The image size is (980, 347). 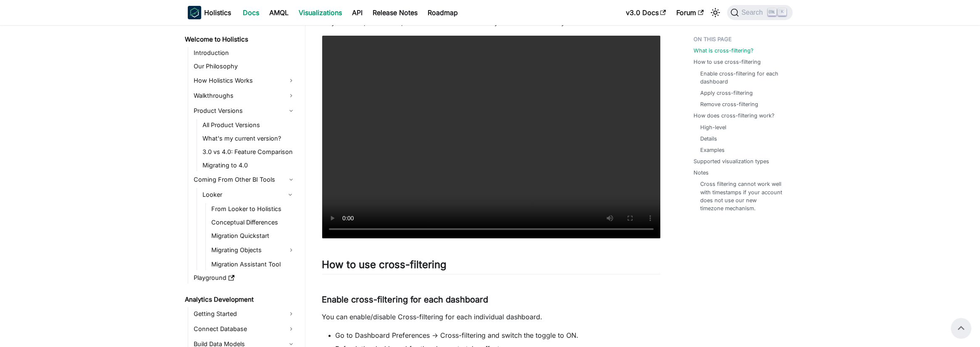 What do you see at coordinates (249, 125) in the screenshot?
I see `a: All Product Versions` at bounding box center [249, 125].